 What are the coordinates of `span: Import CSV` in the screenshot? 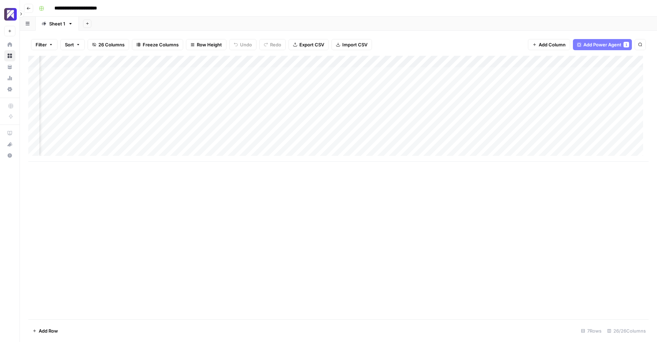 It's located at (355, 45).